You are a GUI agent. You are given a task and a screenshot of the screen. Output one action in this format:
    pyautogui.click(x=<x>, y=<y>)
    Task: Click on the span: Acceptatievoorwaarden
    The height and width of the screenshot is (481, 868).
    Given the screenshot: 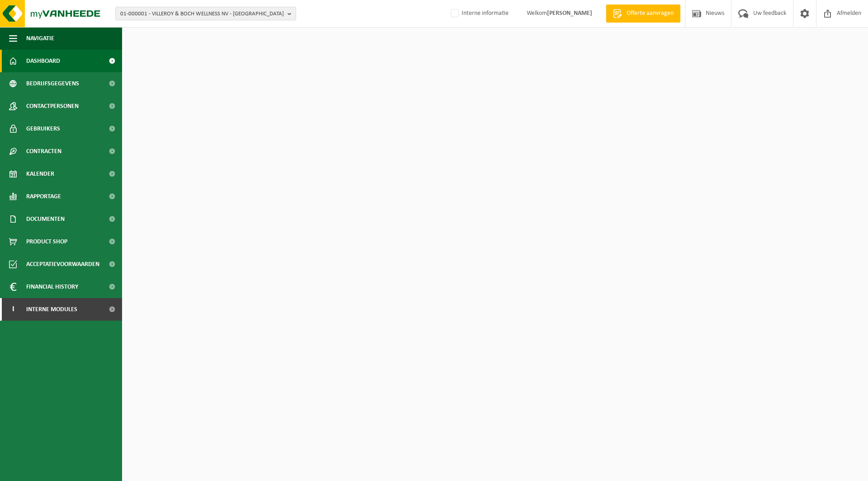 What is the action you would take?
    pyautogui.click(x=63, y=264)
    